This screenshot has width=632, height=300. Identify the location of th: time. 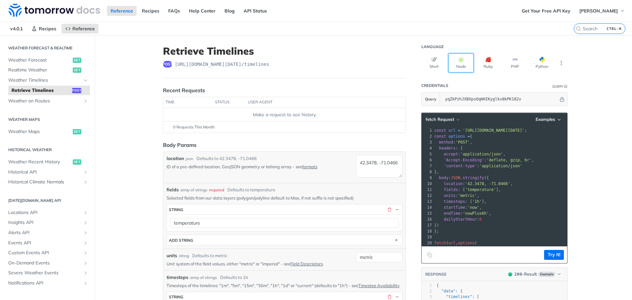
(188, 102).